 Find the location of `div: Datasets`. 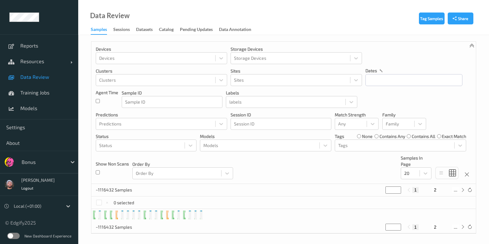

div: Datasets is located at coordinates (144, 30).